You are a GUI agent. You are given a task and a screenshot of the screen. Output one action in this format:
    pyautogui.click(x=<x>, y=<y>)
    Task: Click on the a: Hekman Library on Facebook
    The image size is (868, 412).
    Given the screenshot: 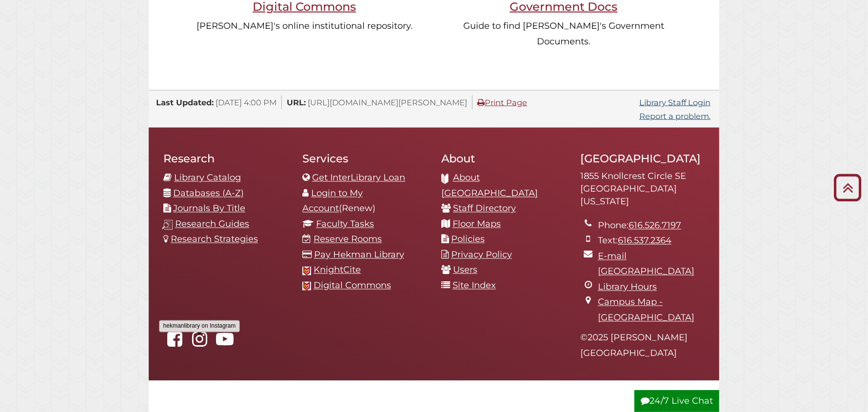 What is the action you would take?
    pyautogui.click(x=175, y=343)
    